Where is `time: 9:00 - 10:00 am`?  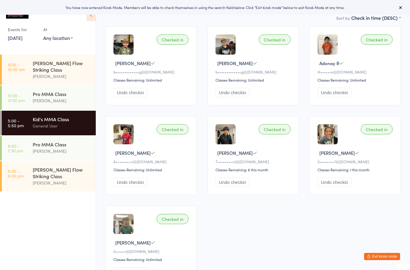 time: 9:00 - 10:00 am is located at coordinates (16, 67).